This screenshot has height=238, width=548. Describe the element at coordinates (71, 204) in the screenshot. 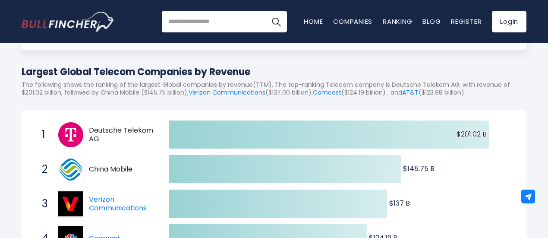

I see `img: Verizon Communications` at that location.